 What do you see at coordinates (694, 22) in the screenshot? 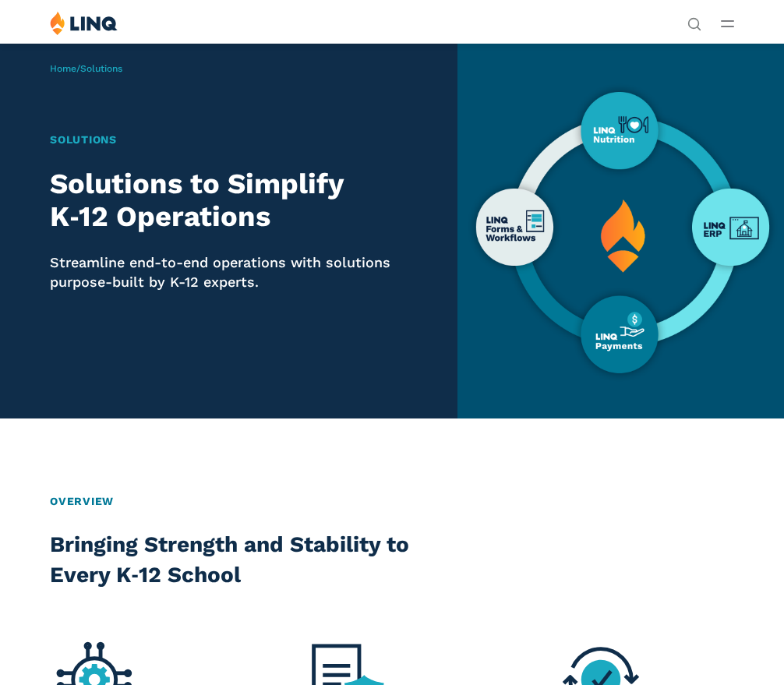
I see `button: Open Search Bar` at bounding box center [694, 22].